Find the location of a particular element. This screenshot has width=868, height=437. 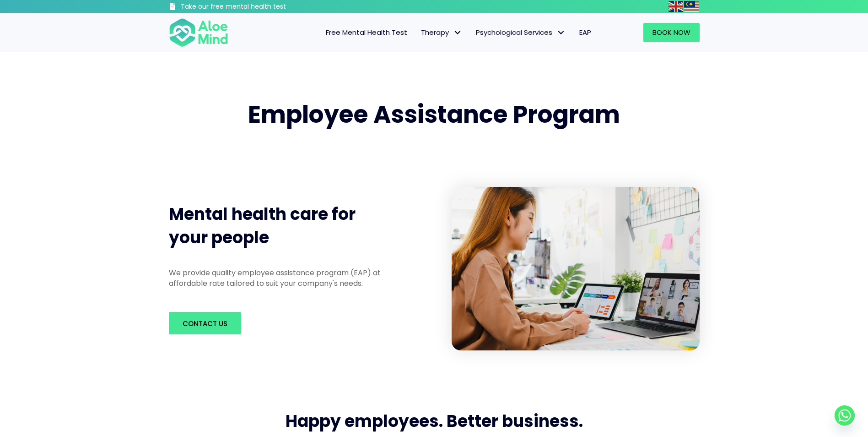

span: Therapy is located at coordinates (441, 32).